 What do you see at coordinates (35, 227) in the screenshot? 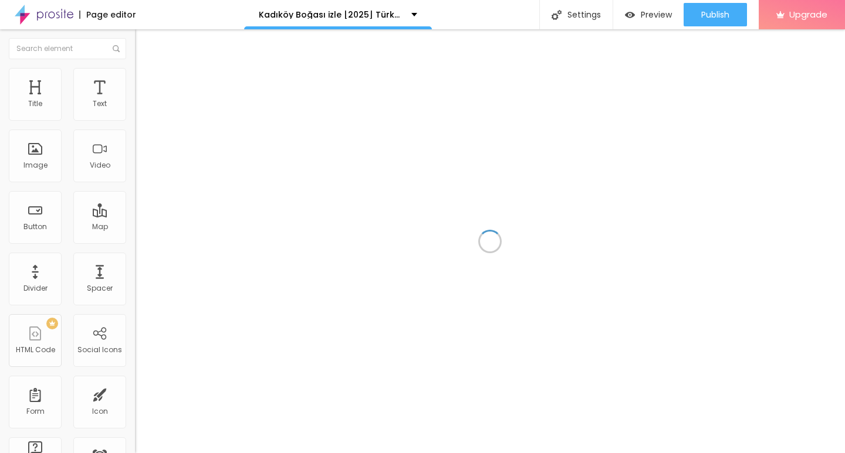
I see `div: Button` at bounding box center [35, 227].